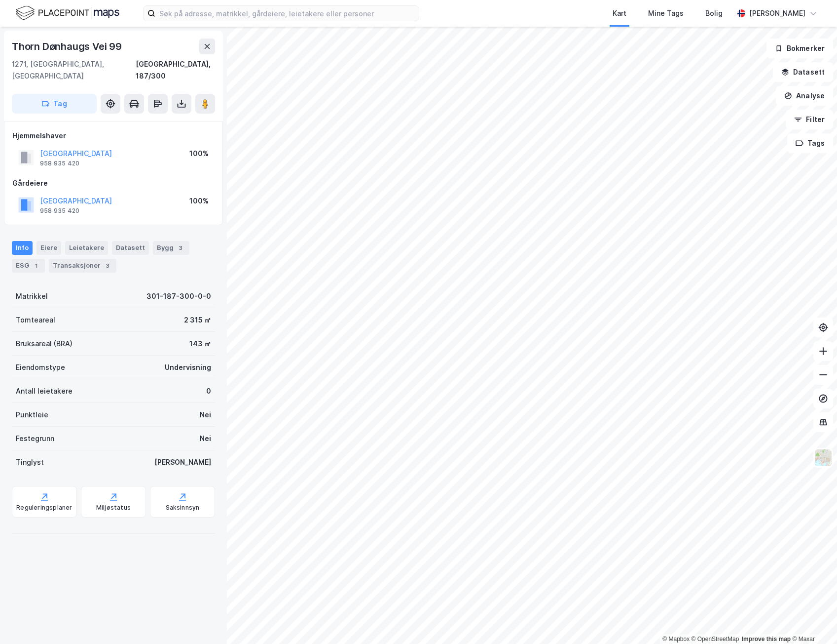 The width and height of the screenshot is (837, 644). What do you see at coordinates (182, 507) in the screenshot?
I see `div: Saksinnsyn` at bounding box center [182, 507].